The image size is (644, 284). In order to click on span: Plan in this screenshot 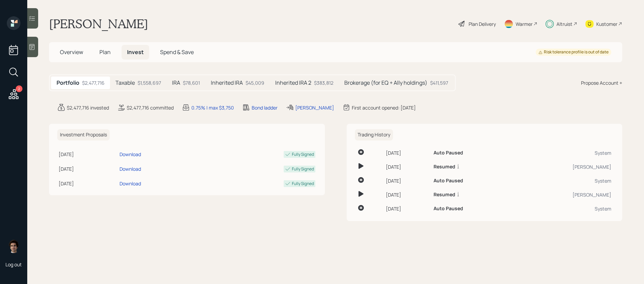, I will do `click(105, 52)`.